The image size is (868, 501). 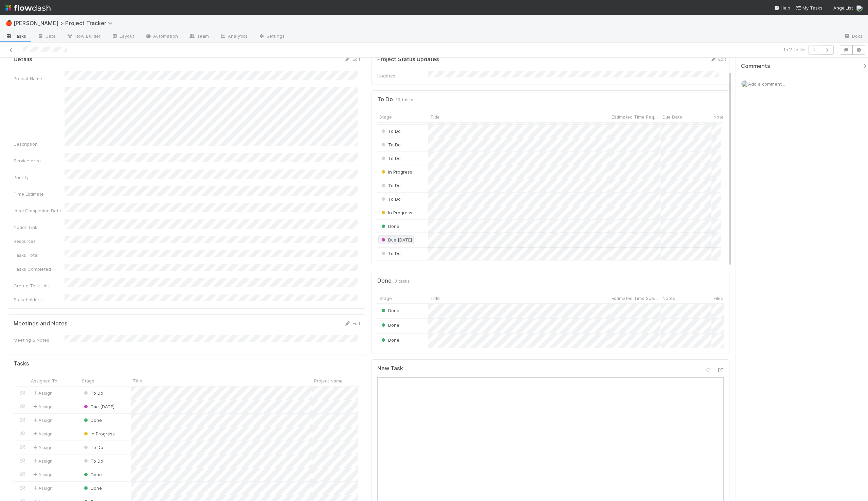 I want to click on div: Description, so click(x=39, y=144).